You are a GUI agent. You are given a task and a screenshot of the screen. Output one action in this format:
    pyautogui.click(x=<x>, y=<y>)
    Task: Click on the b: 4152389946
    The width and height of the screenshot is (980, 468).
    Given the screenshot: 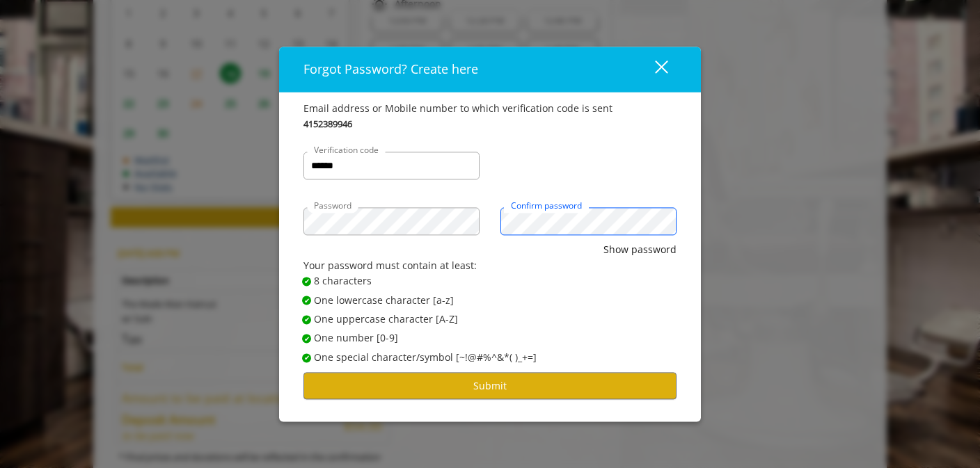 What is the action you would take?
    pyautogui.click(x=328, y=124)
    